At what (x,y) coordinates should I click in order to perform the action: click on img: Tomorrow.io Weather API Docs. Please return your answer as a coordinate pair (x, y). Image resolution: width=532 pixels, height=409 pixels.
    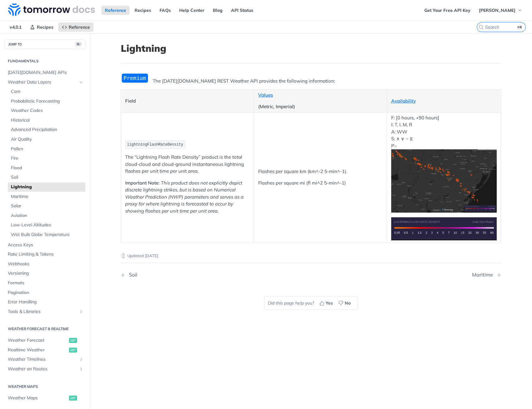
    Looking at the image, I should click on (52, 9).